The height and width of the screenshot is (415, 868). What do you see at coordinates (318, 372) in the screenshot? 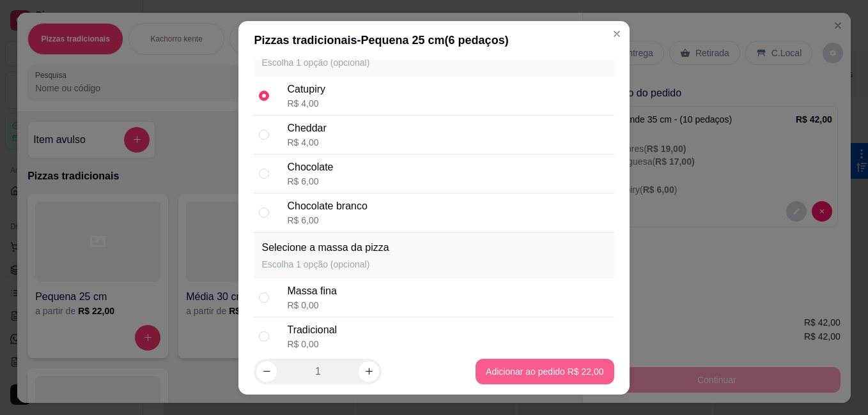
I see `p: 1` at bounding box center [318, 372].